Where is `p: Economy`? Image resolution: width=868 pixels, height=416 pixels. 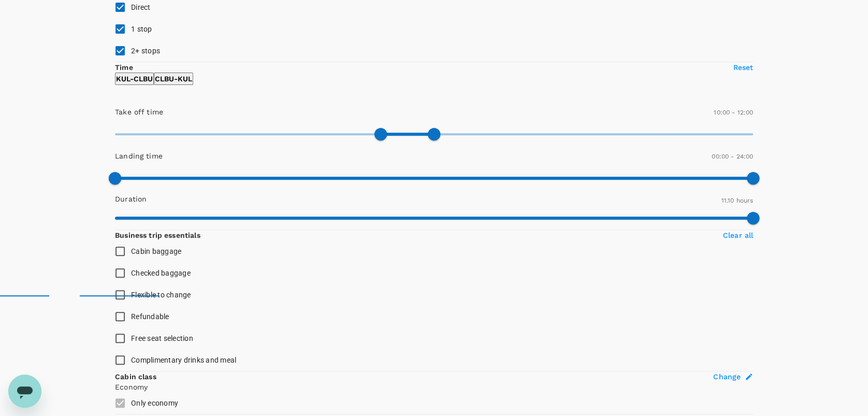 p: Economy is located at coordinates (434, 386).